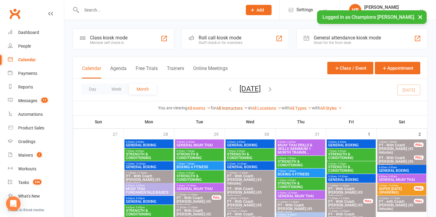 This screenshot has width=436, height=217. I want to click on a: Messages 11, so click(36, 101).